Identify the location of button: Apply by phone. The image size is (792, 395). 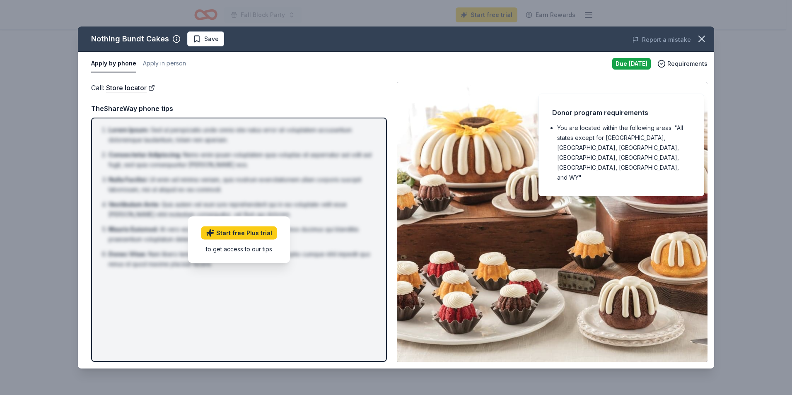
(114, 64).